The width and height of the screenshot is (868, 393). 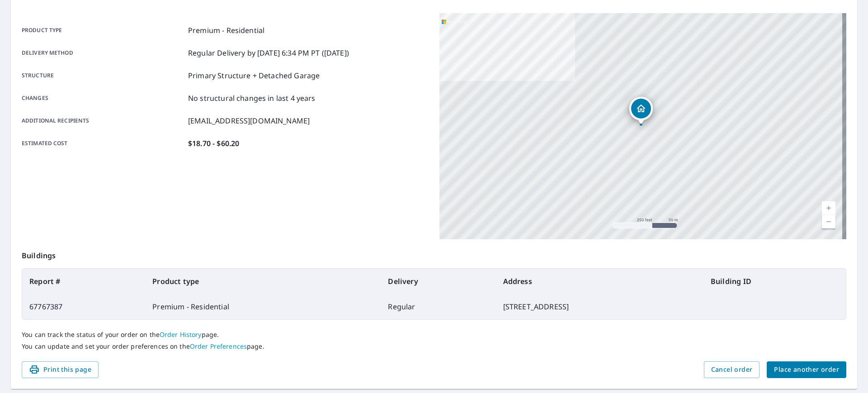 What do you see at coordinates (252, 98) in the screenshot?
I see `p: No structural changes in last 4 years` at bounding box center [252, 98].